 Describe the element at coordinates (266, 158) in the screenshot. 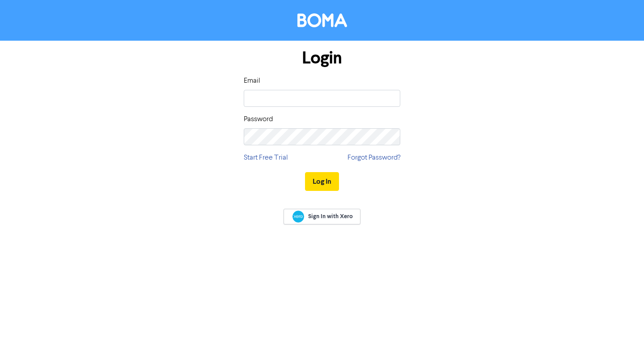

I see `a: Start Free Trial` at that location.